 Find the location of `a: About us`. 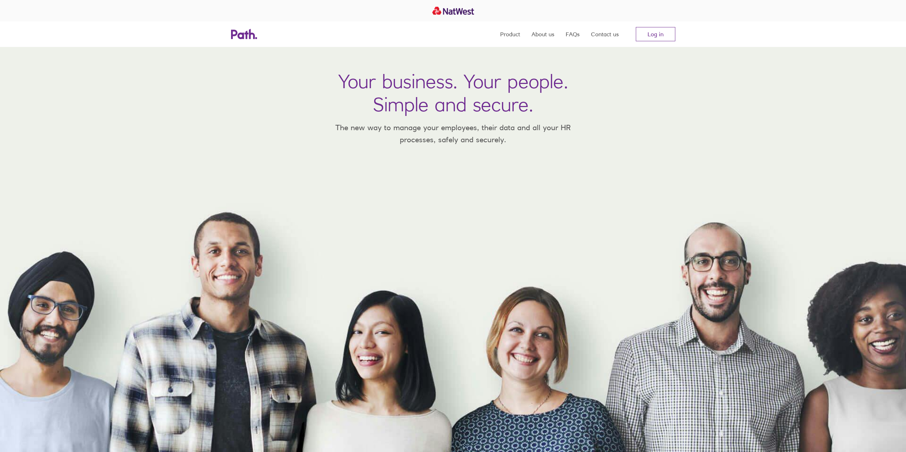

a: About us is located at coordinates (543, 34).